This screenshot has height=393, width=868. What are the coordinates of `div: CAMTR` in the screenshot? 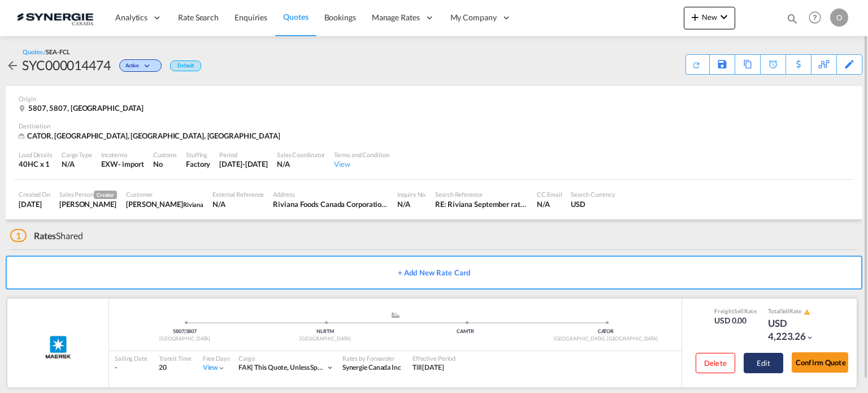 It's located at (466, 331).